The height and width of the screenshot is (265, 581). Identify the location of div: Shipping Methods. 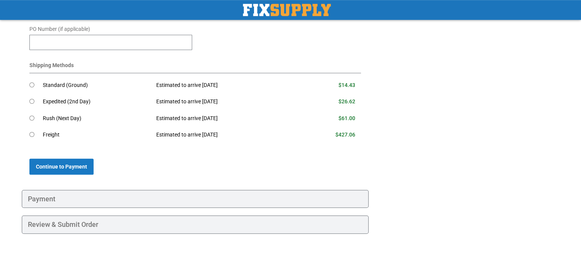
(195, 67).